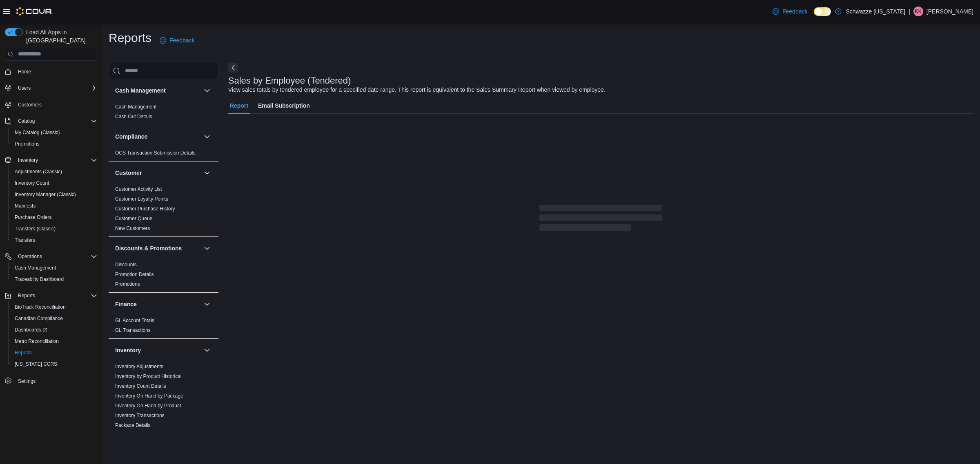 Image resolution: width=980 pixels, height=464 pixels. Describe the element at coordinates (207, 136) in the screenshot. I see `button: Compliance` at that location.